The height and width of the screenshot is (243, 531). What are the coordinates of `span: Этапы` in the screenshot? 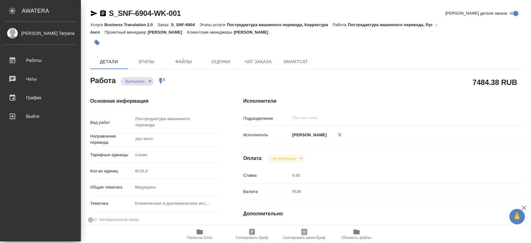 It's located at (146, 62).